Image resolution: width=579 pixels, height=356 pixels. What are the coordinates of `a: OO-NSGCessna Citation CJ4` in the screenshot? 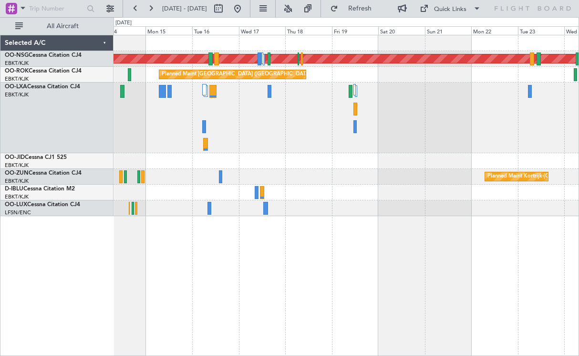 It's located at (43, 55).